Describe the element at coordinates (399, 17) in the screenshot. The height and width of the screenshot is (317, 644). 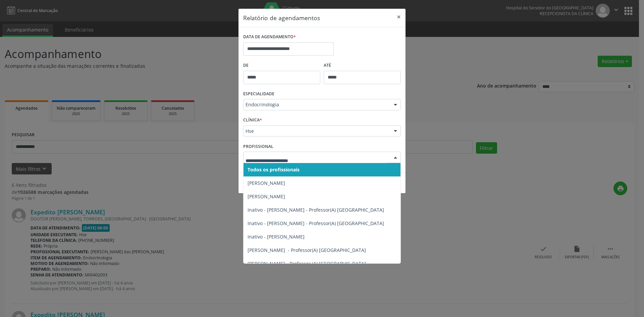
I see `button: Close` at that location.